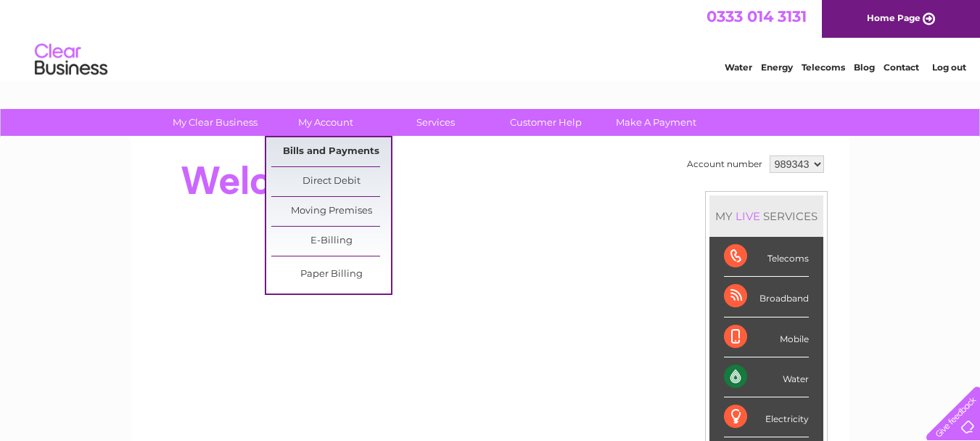  Describe the element at coordinates (766, 216) in the screenshot. I see `div: MY SERVICES` at that location.